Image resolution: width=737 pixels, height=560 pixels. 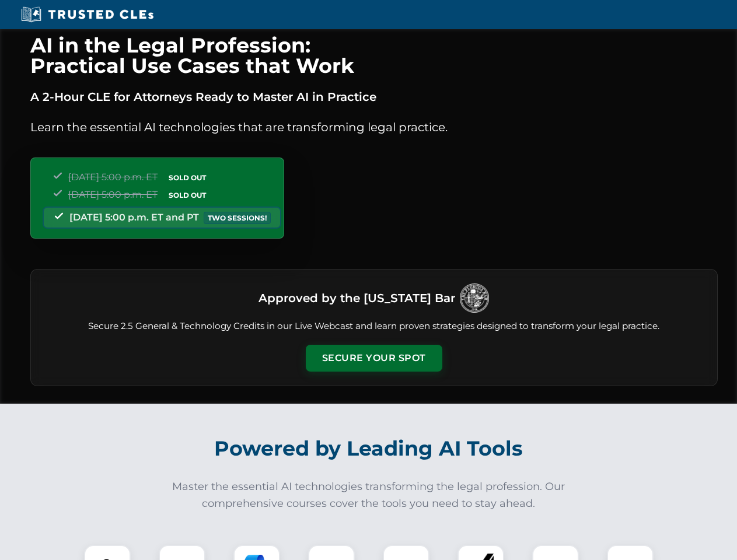 What do you see at coordinates (369, 495) in the screenshot?
I see `p: Master the essential AI technologies transforming the legal profession. Our comprehensive courses...` at bounding box center [369, 495].